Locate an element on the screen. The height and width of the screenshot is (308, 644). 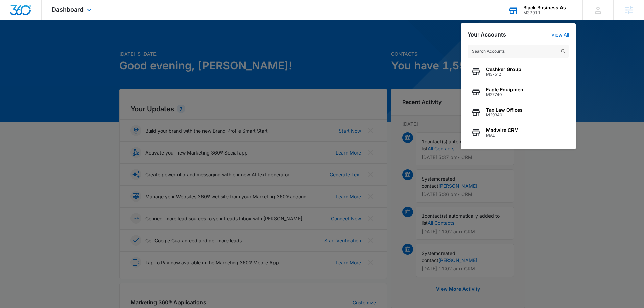
span: MAD is located at coordinates (502, 135).